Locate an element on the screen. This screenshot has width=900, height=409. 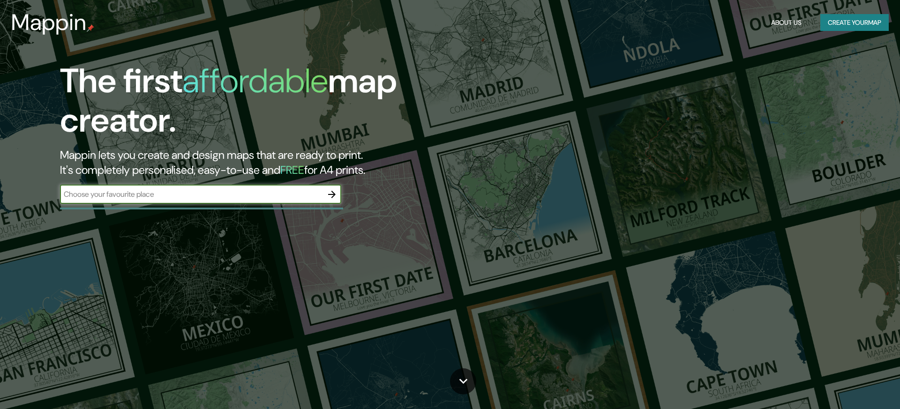
h1: affordable is located at coordinates (255, 81).